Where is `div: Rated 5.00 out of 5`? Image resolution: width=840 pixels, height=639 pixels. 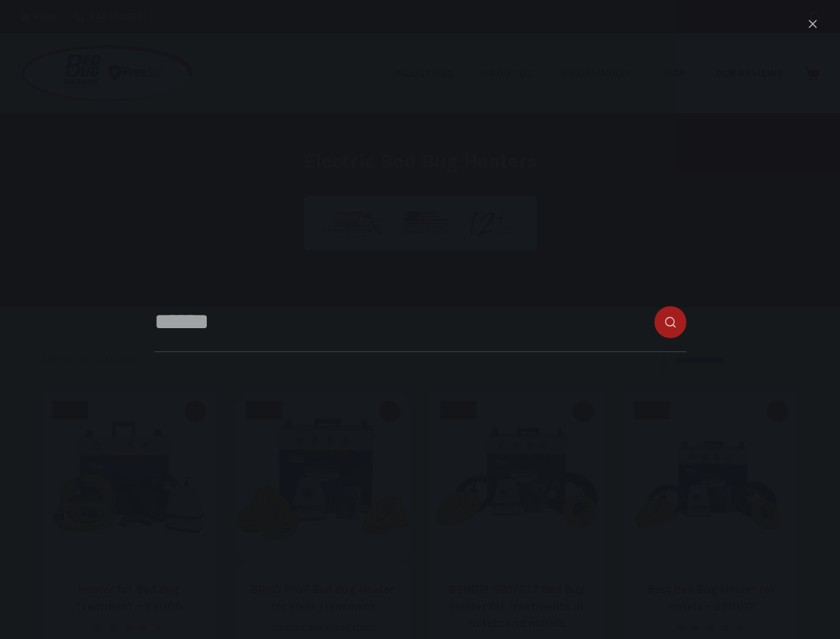 div: Rated 5.00 out of 5 is located at coordinates (711, 626).